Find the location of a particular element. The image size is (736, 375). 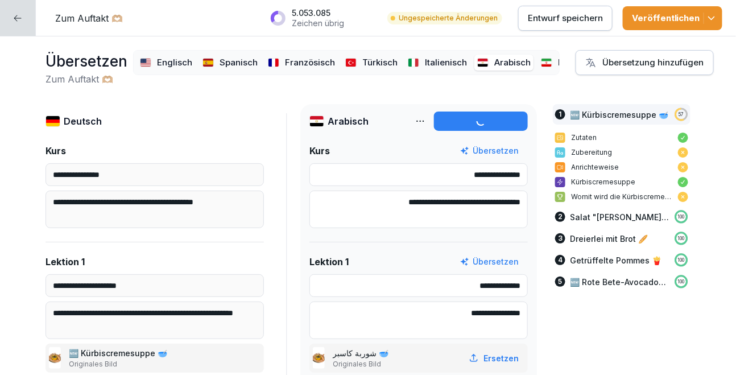

p: Getrüffelte Pommes 🍟 is located at coordinates (616, 260).